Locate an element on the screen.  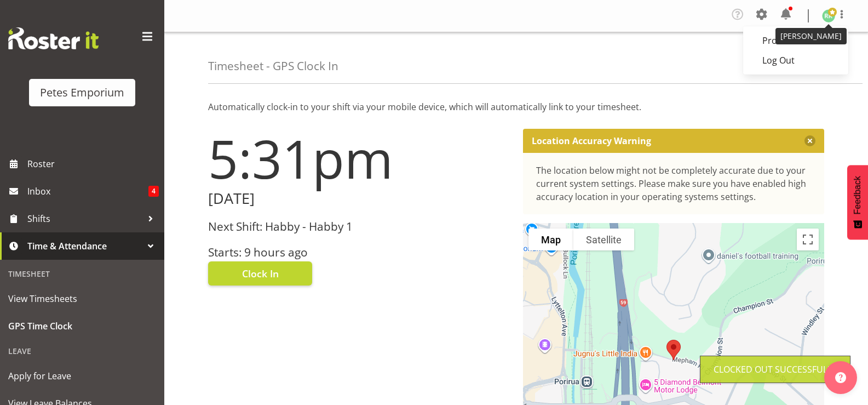
button: Feedback - Show survey is located at coordinates (858, 202).